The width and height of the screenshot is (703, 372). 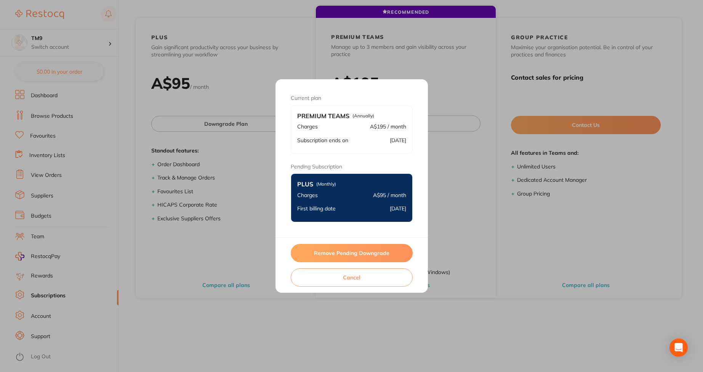 What do you see at coordinates (323, 116) in the screenshot?
I see `b: Premium Teams` at bounding box center [323, 116].